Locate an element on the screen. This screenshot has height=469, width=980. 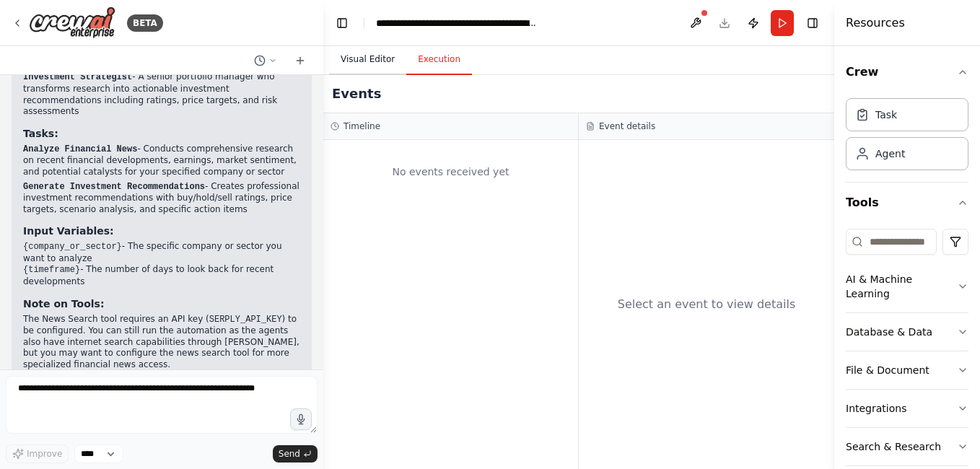
code: Analyze Financial News is located at coordinates (80, 149).